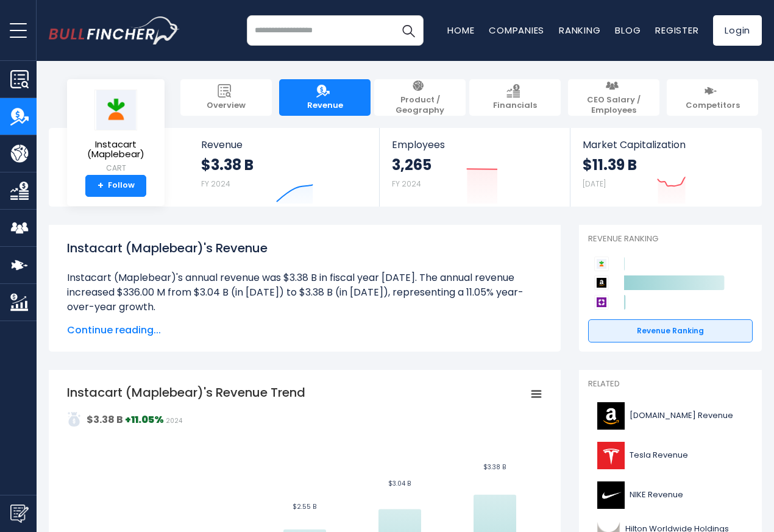  What do you see at coordinates (671, 455) in the screenshot?
I see `a: Tesla Revenue` at bounding box center [671, 455].